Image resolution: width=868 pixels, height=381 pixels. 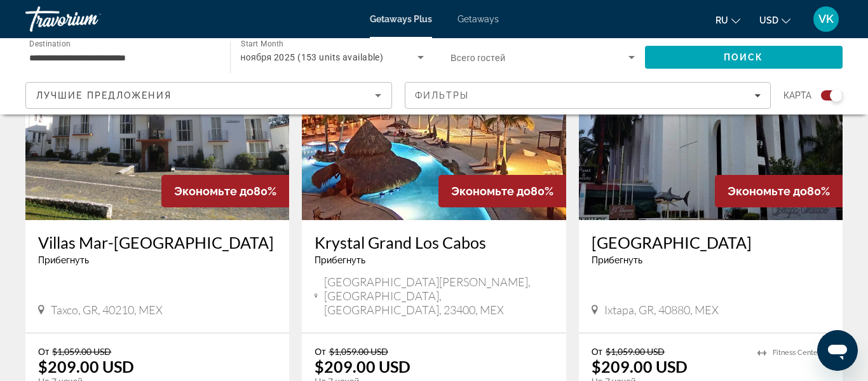 What do you see at coordinates (478, 58) in the screenshot?
I see `span: Всего гостей` at bounding box center [478, 58].